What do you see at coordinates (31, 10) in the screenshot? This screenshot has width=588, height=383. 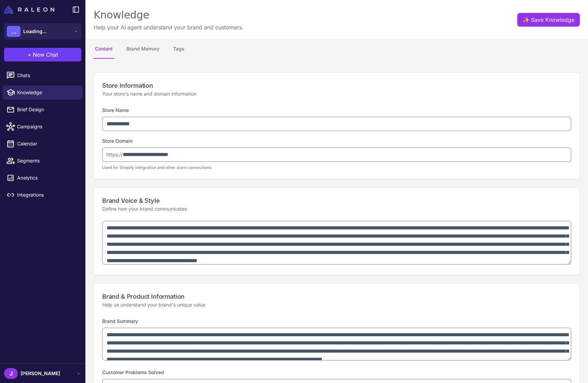 I see `a: Raleon Logo` at bounding box center [31, 10].